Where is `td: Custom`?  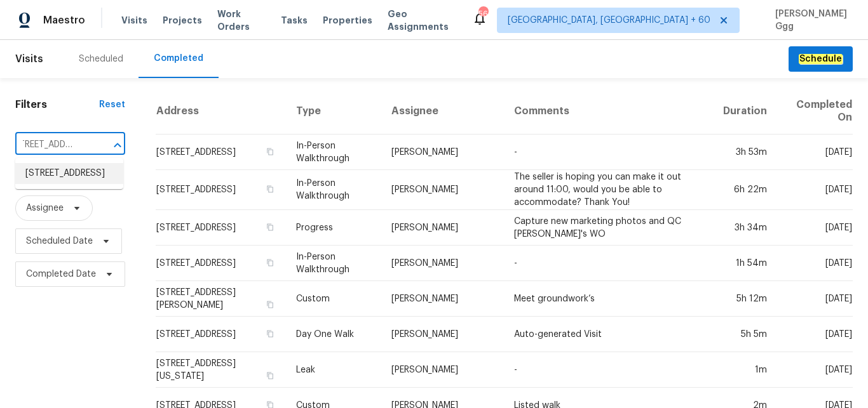
td: Custom is located at coordinates (333, 299).